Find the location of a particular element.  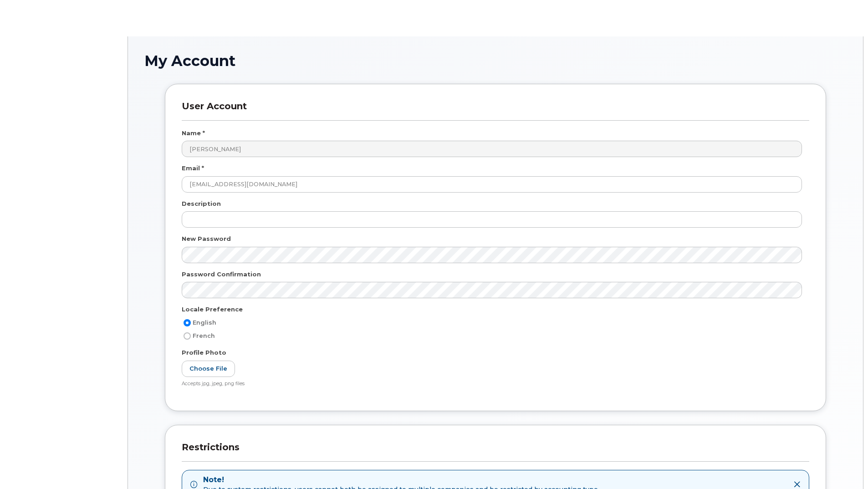

h3: Restrictions is located at coordinates (495, 451).